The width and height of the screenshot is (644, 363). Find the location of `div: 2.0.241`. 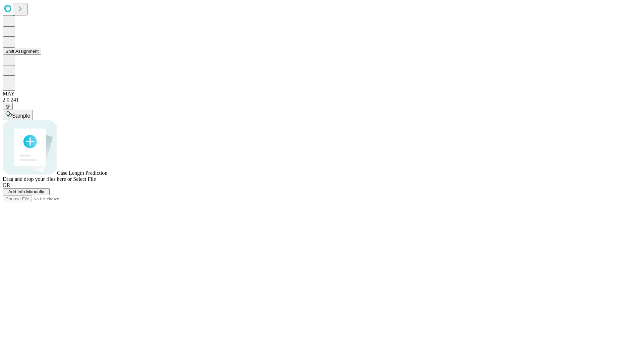

div: 2.0.241 is located at coordinates (322, 100).